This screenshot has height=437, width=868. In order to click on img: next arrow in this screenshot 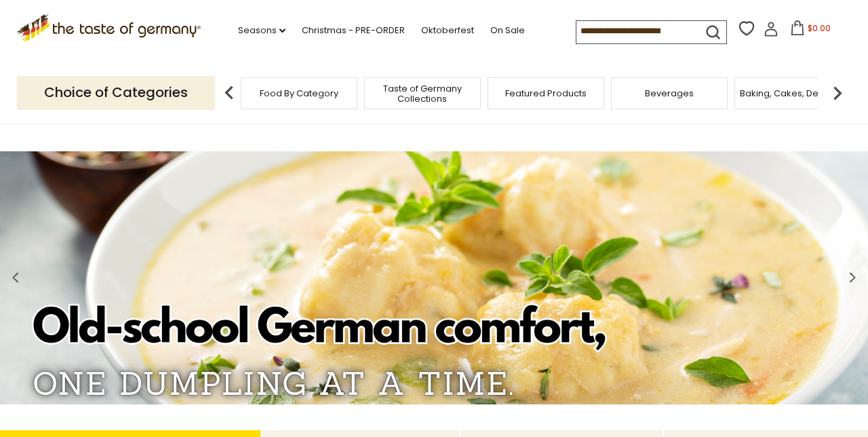, I will do `click(837, 93)`.